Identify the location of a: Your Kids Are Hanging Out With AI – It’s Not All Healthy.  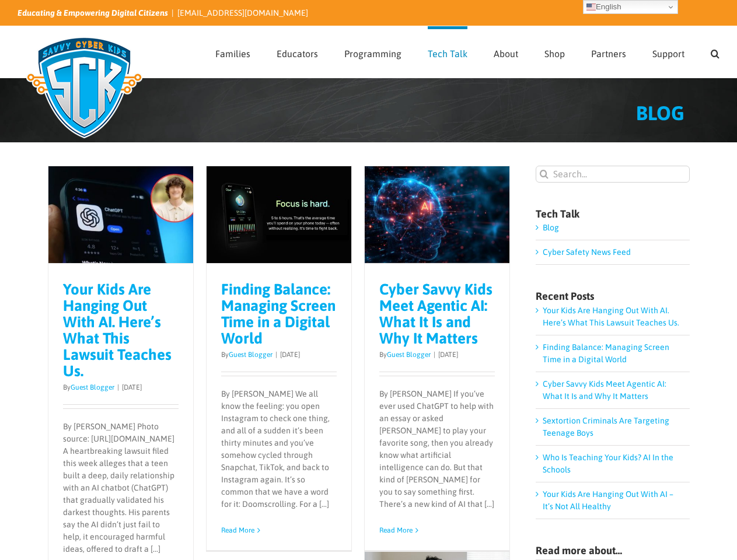
(608, 500).